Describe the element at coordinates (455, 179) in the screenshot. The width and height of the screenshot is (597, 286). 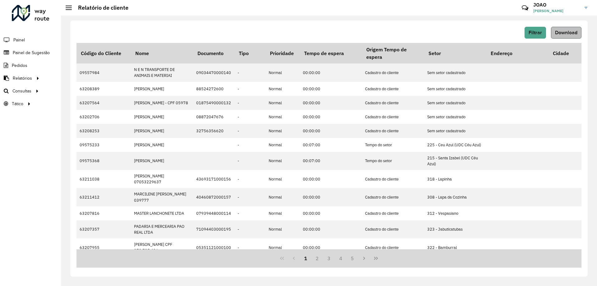
I see `td: 318 - Lapinha` at that location.